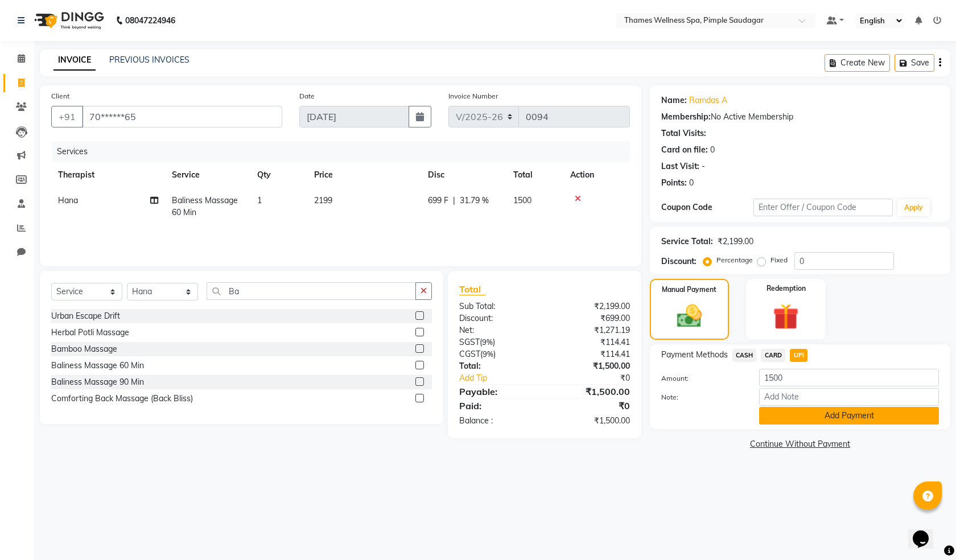 Image resolution: width=956 pixels, height=560 pixels. What do you see at coordinates (674, 100) in the screenshot?
I see `div: Name:` at bounding box center [674, 100].